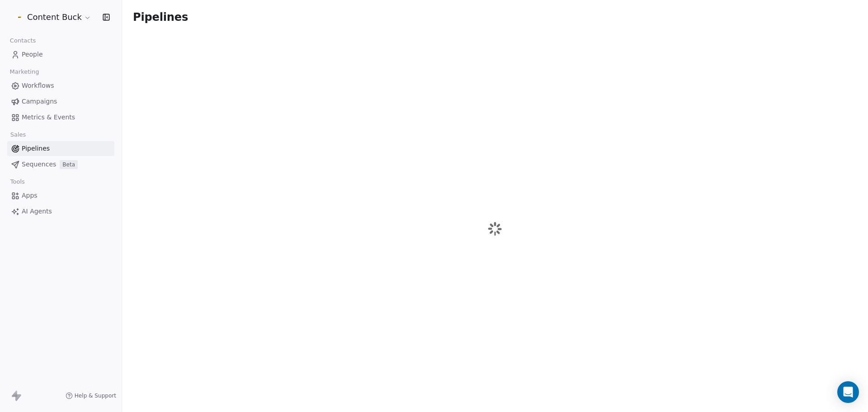 The height and width of the screenshot is (412, 868). Describe the element at coordinates (61, 86) in the screenshot. I see `a: Workflows` at that location.